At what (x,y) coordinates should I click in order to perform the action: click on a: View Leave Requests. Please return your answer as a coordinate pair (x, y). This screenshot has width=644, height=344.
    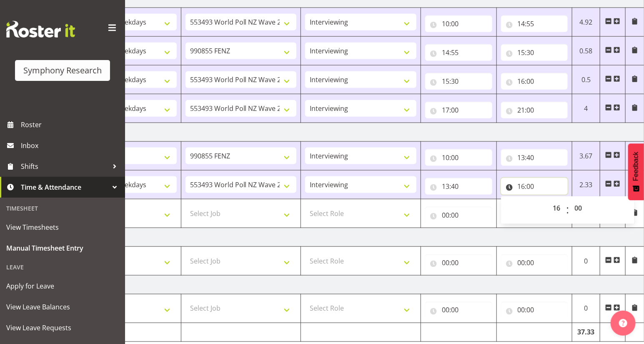
    Looking at the image, I should click on (63, 327).